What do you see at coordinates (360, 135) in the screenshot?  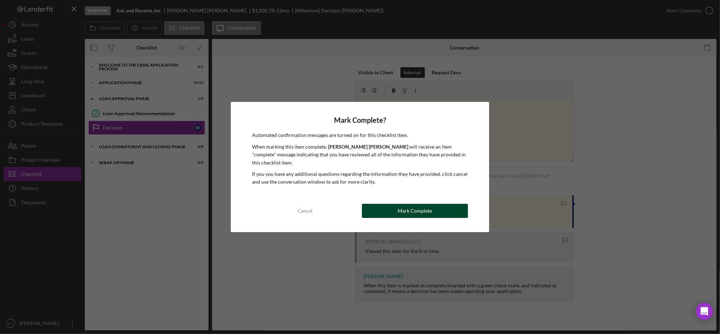 I see `p: Automated confirmation messages are turned on for this checklist item.` at bounding box center [360, 135].